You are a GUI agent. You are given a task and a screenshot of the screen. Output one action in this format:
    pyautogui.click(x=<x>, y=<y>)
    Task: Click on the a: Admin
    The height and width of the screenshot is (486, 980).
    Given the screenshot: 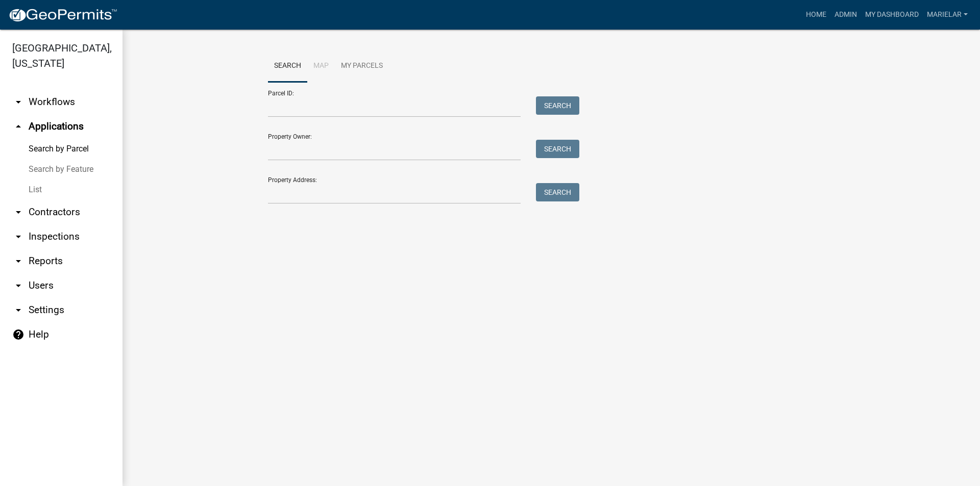 What is the action you would take?
    pyautogui.click(x=845, y=15)
    